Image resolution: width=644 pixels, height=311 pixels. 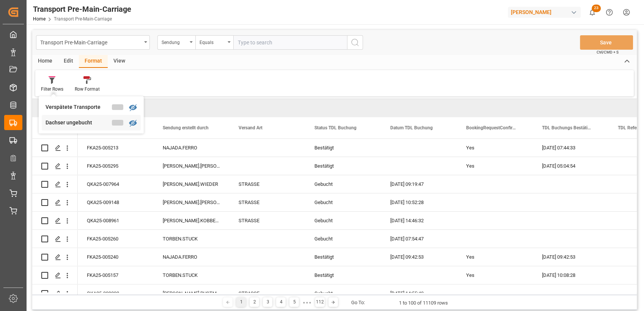 What do you see at coordinates (45, 61) in the screenshot?
I see `div: Home` at bounding box center [45, 61].